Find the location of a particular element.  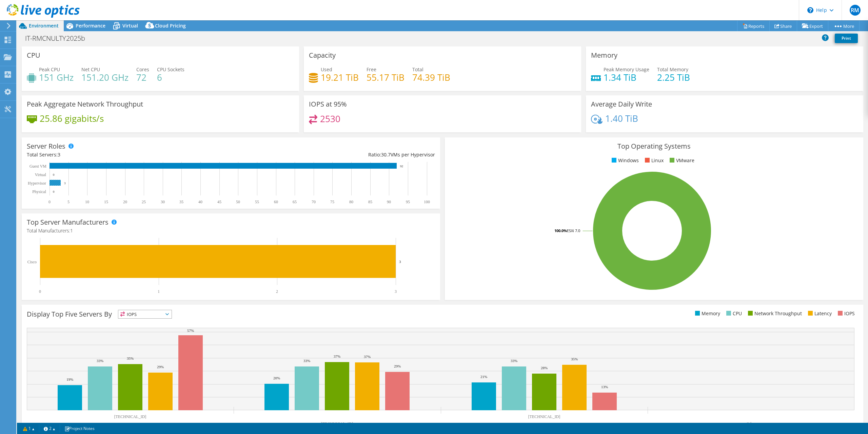

text: 21% is located at coordinates (484, 376).